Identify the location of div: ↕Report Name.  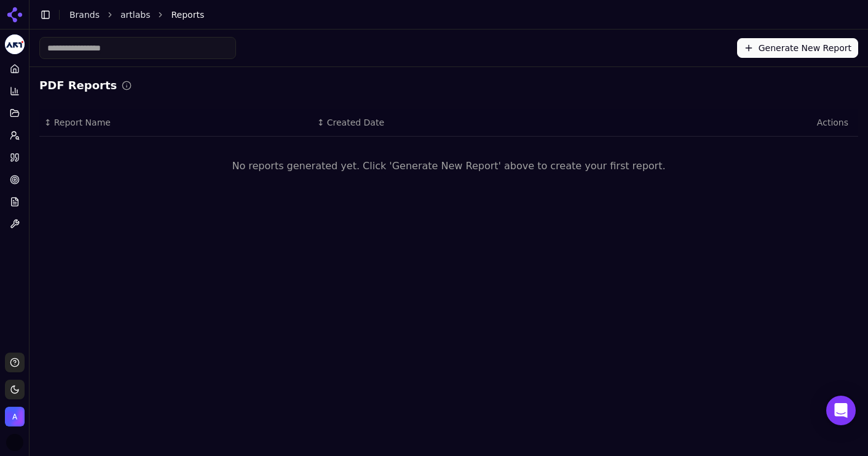
(176, 122).